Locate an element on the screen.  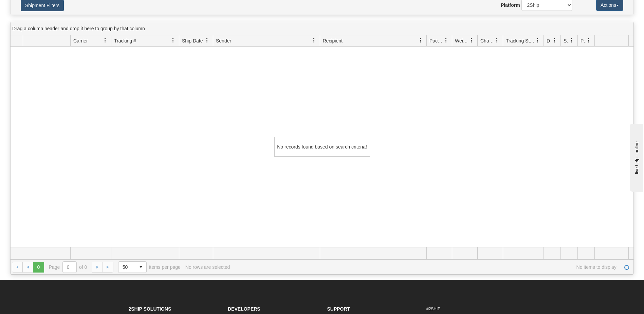
span: Weight is located at coordinates (462, 41).